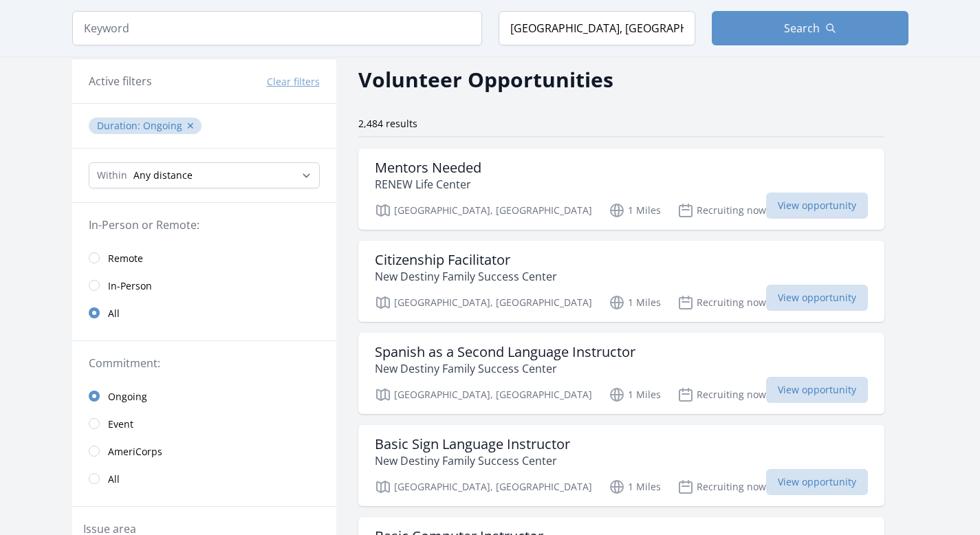 The image size is (980, 535). I want to click on legend: In-Person or Remote:, so click(204, 225).